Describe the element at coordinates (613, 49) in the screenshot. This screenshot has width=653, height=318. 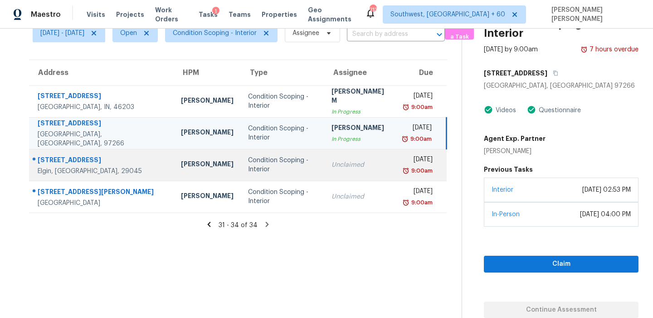
I see `div: 7 hours overdue` at that location.